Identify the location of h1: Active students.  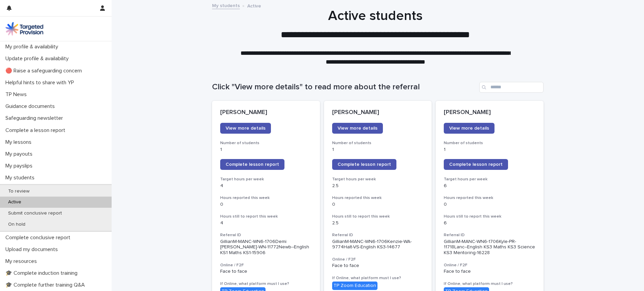
(375, 16).